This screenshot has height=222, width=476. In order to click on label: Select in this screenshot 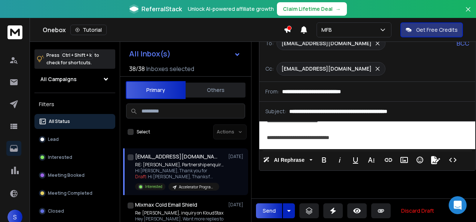, I will do `click(143, 132)`.